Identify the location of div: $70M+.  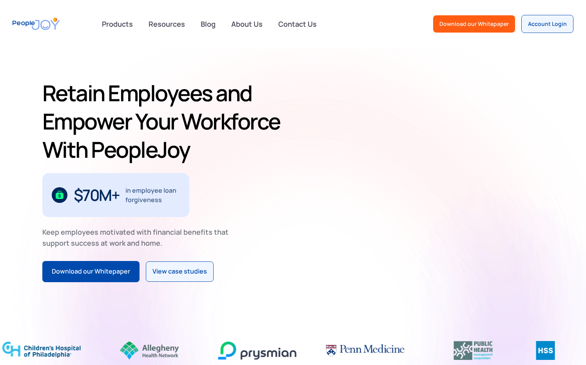
(96, 195).